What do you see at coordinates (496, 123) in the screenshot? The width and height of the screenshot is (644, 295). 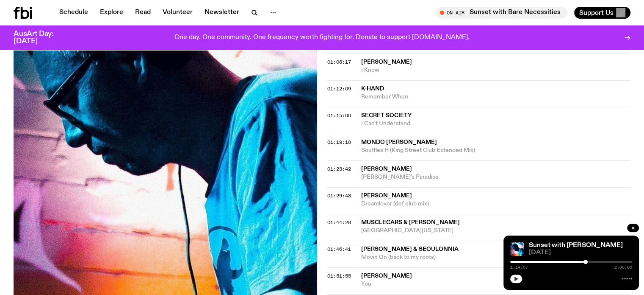 I see `span: I Can't Understand` at bounding box center [496, 123].